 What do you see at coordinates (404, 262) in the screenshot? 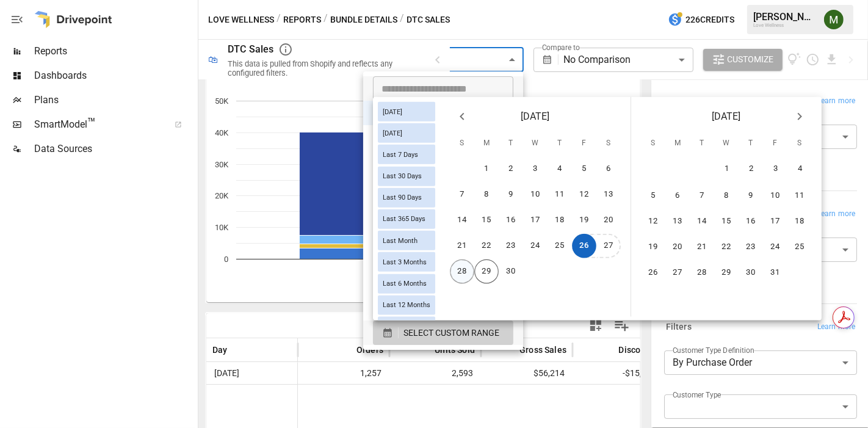
I see `span: Last 3 Months` at bounding box center [404, 262].